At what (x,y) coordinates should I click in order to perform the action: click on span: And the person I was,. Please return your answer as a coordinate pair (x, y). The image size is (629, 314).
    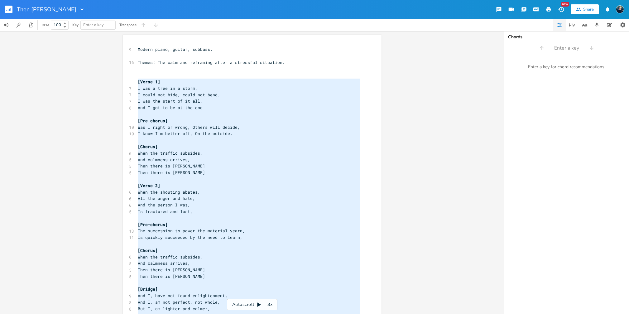
    Looking at the image, I should click on (164, 205).